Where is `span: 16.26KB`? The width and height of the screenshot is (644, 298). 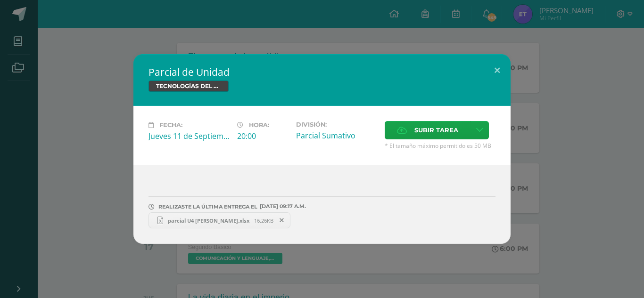 span: 16.26KB is located at coordinates (264, 220).